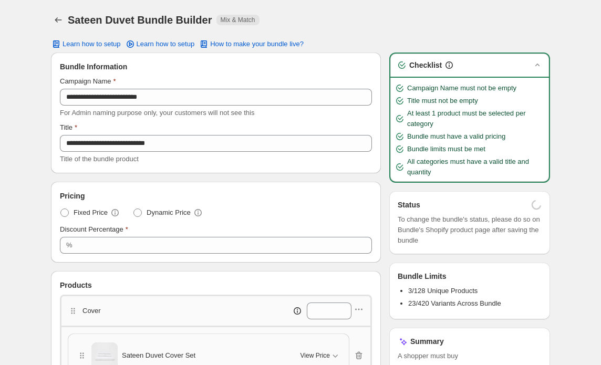 Image resolution: width=601 pixels, height=365 pixels. What do you see at coordinates (90, 213) in the screenshot?
I see `span: Fixed Price` at bounding box center [90, 213].